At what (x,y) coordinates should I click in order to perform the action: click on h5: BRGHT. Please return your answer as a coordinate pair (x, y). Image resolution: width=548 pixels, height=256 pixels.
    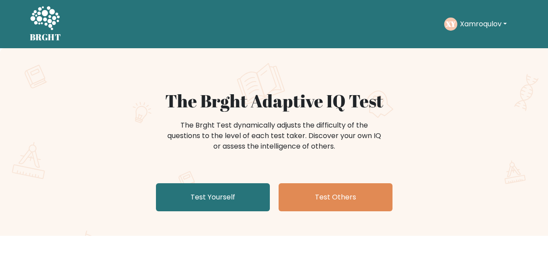
    Looking at the image, I should click on (46, 37).